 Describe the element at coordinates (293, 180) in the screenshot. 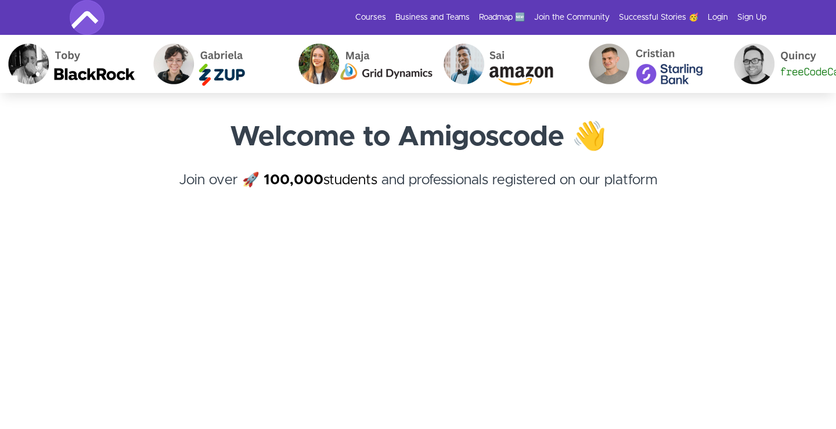

I see `strong: 100,000` at that location.